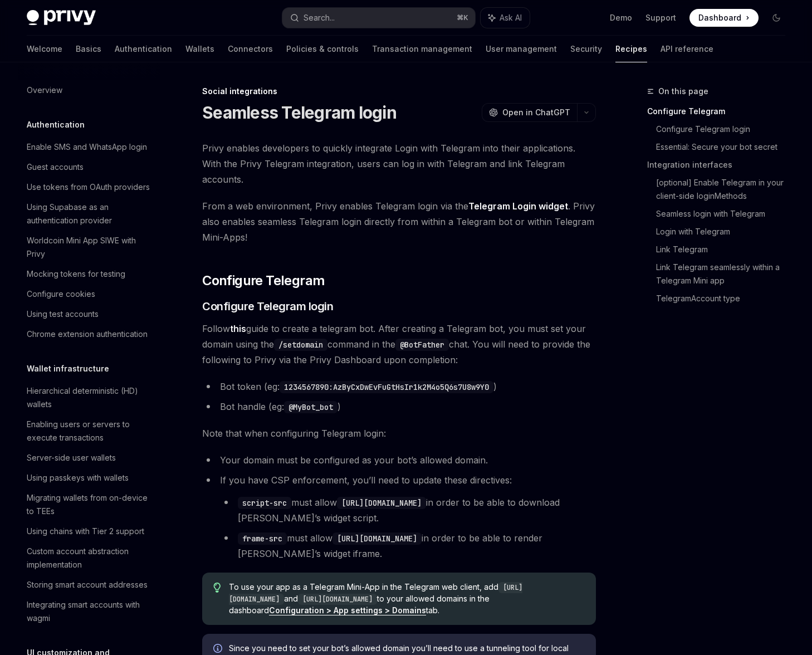 Image resolution: width=812 pixels, height=655 pixels. Describe the element at coordinates (87, 147) in the screenshot. I see `div: Enable SMS and WhatsApp login` at that location.